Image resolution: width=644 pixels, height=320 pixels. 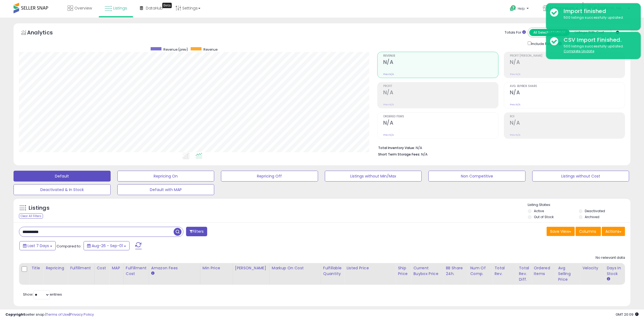 I want to click on li: N/A, so click(x=500, y=147).